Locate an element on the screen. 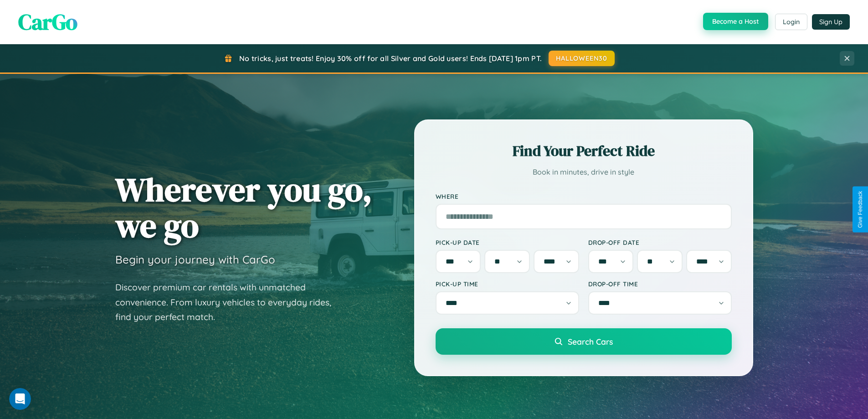 This screenshot has height=419, width=868. label: Where is located at coordinates (584, 196).